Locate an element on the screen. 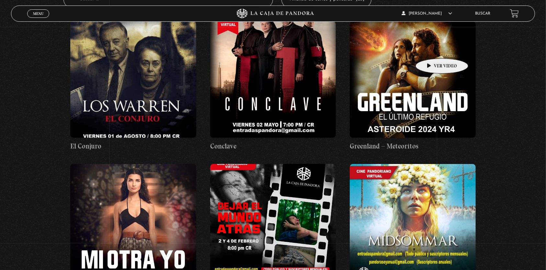 The image size is (546, 270). h4: Conclave is located at coordinates (273, 146).